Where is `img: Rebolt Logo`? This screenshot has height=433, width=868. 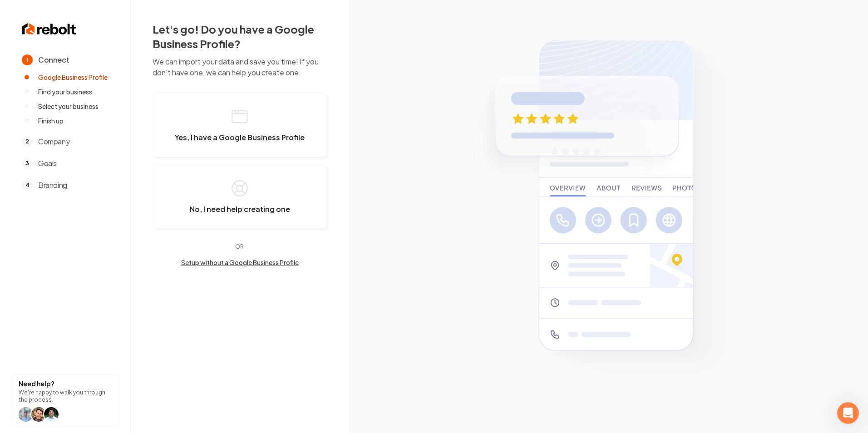 img: Rebolt Logo is located at coordinates (49, 29).